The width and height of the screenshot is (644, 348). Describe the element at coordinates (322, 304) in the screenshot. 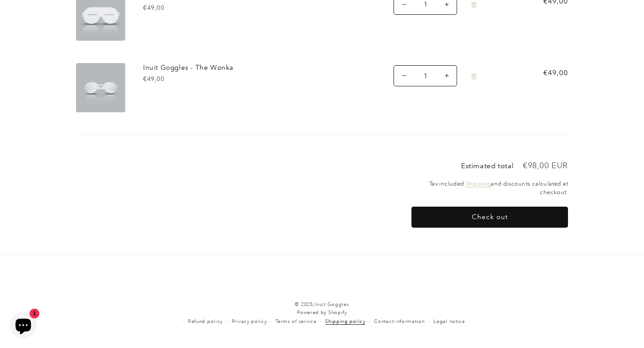

I see `small: © 2025,` at that location.